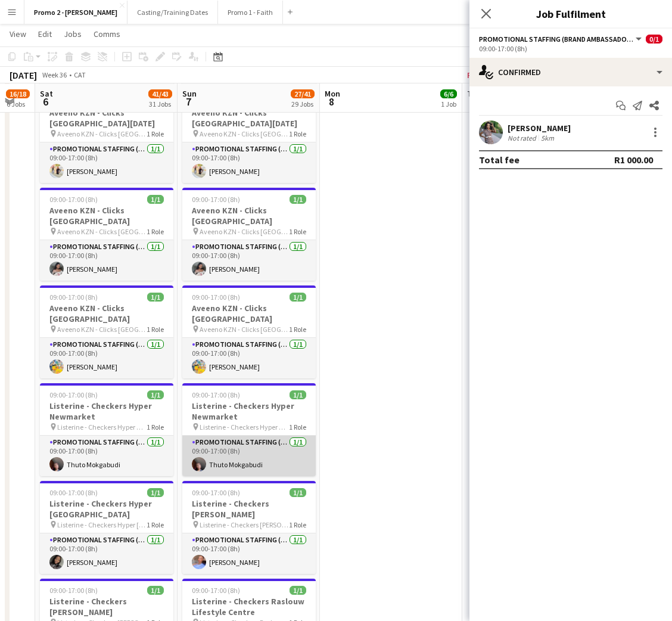 Image resolution: width=672 pixels, height=621 pixels. Describe the element at coordinates (80, 75) in the screenshot. I see `div: CAT` at that location.